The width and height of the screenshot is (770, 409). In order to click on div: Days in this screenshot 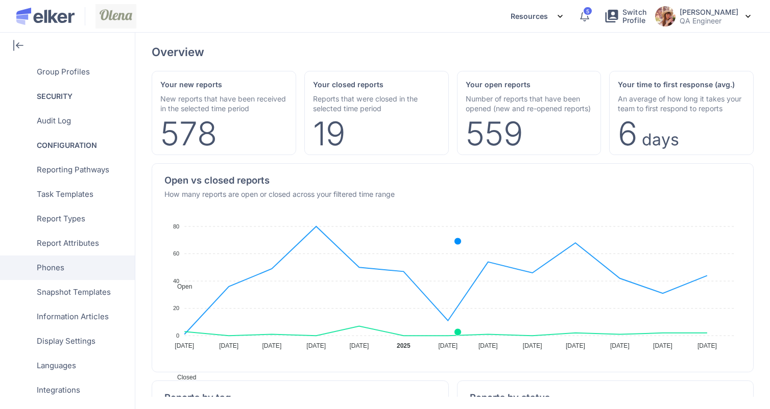, I will do `click(660, 140)`.